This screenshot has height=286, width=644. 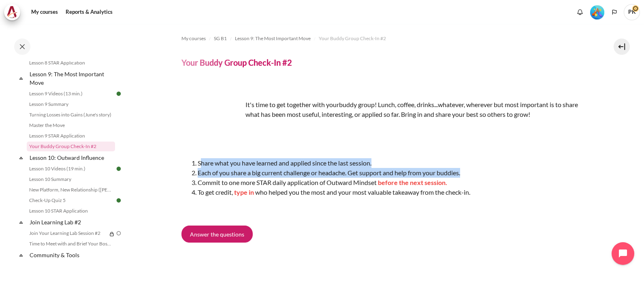 What do you see at coordinates (212, 121) in the screenshot?
I see `img: rt` at bounding box center [212, 121].